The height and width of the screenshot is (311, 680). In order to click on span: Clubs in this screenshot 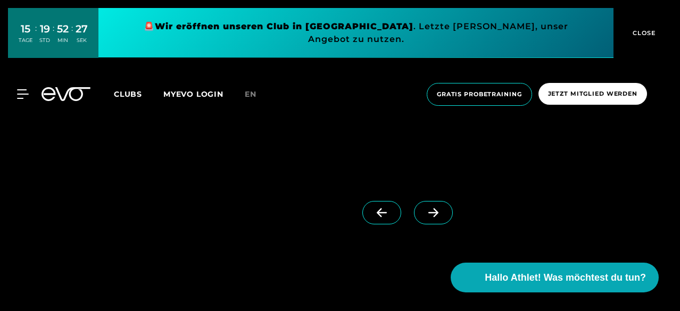, I will do `click(128, 94)`.